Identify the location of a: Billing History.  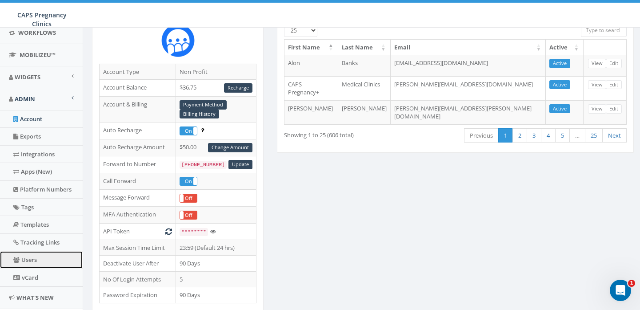
(199, 114).